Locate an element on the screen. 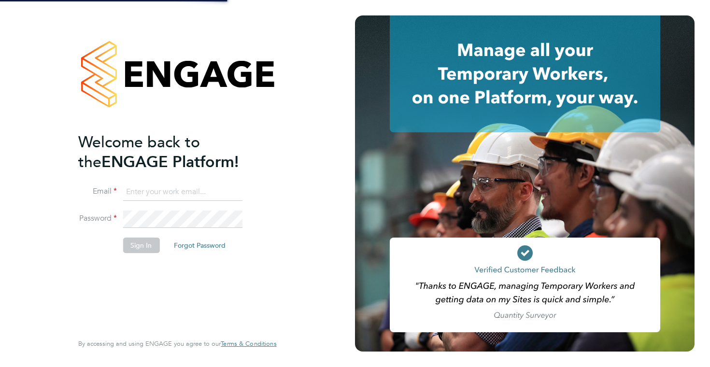  span: By accessing and using ENGAGE you agree to our is located at coordinates (177, 344).